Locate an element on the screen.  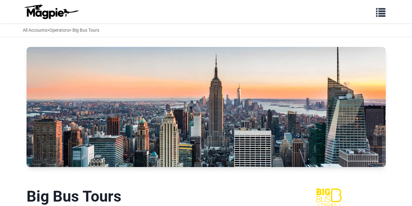
a: All Accounts is located at coordinates (35, 30).